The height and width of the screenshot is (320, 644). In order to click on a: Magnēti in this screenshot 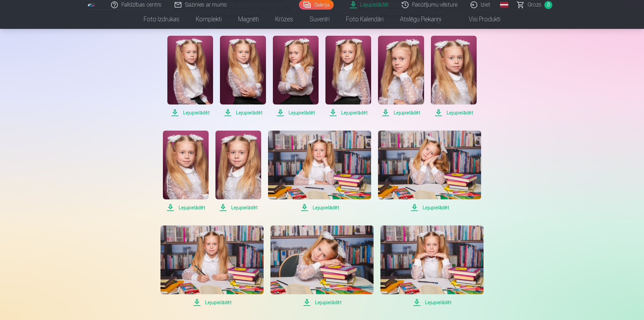, I will do `click(249, 19)`.